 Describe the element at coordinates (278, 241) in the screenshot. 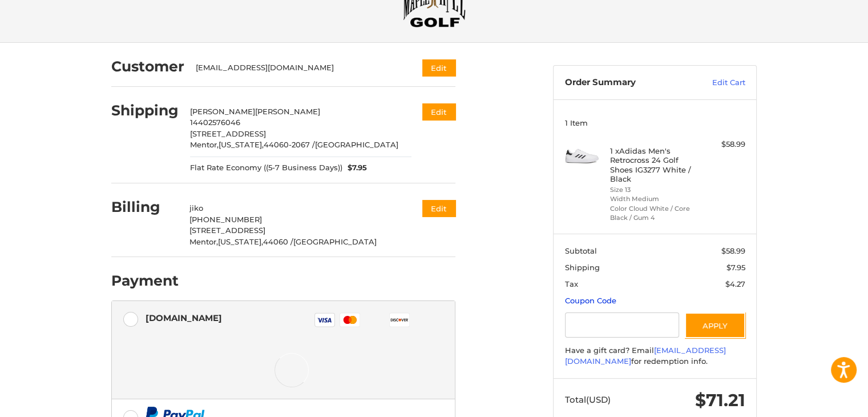

I see `span: 44060 /` at that location.